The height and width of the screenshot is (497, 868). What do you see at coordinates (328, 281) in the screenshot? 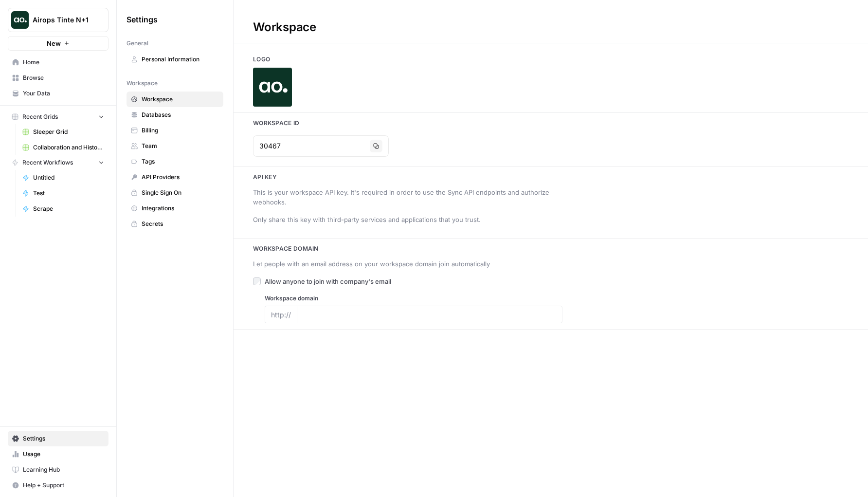
I see `span: Allow anyone to join with company's email` at bounding box center [328, 281].